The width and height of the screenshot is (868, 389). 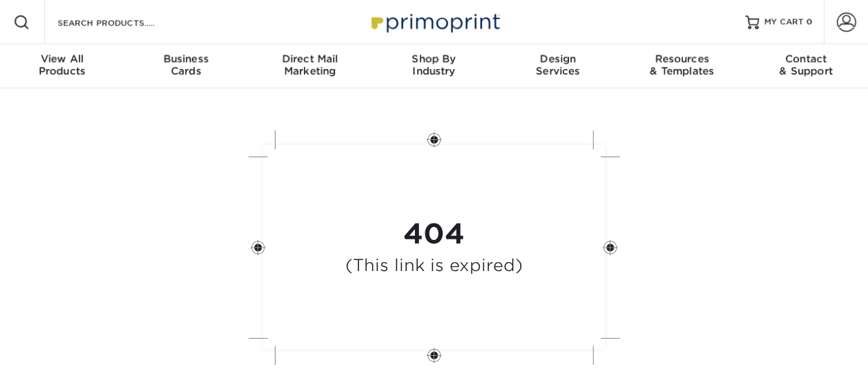 I want to click on div: & Support, so click(x=805, y=65).